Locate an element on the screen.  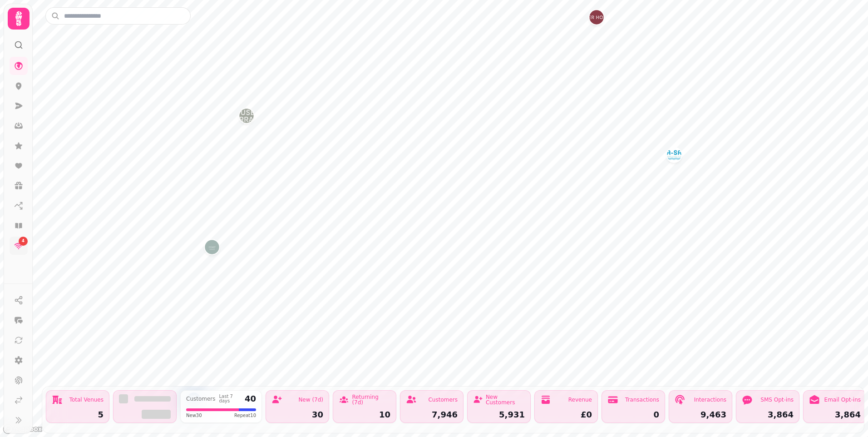
div: 7,946 is located at coordinates (432, 415).